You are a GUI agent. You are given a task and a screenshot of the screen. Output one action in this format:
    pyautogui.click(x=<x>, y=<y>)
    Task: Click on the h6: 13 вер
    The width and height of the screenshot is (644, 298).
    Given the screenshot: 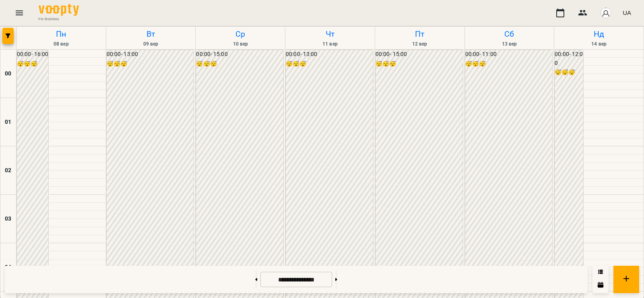 What is the action you would take?
    pyautogui.click(x=510, y=44)
    